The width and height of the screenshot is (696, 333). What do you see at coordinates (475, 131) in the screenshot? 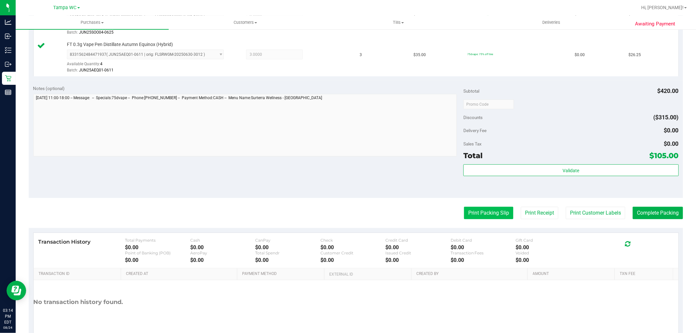
I see `span: Delivery Fee` at bounding box center [475, 131].